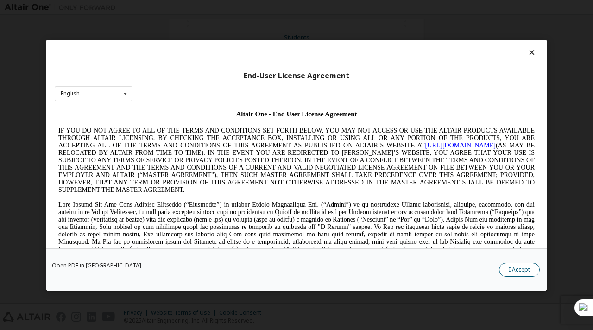  I want to click on span: Lore Ipsumd Sit Ame Cons Adipisc Elitseddo (“Eiusmodte”) in utlabor Etdolo Magnaaliqua Eni. (“Adm..., so click(242, 127).